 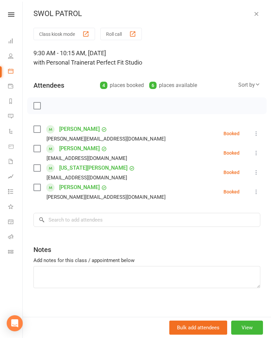 I want to click on a: Assessments, so click(x=15, y=177).